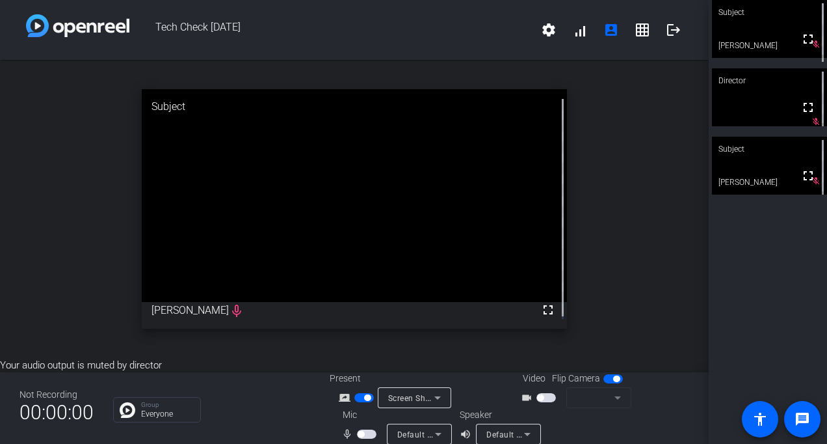  I want to click on div: Present, so click(395, 378).